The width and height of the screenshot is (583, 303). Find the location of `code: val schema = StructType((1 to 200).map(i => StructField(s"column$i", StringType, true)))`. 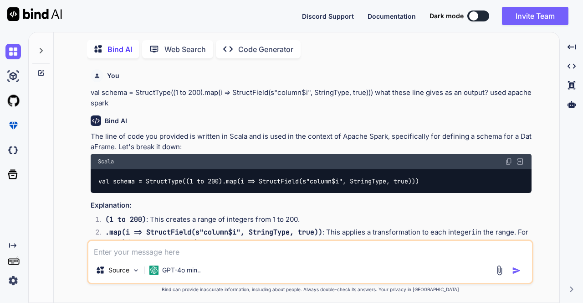

code: val schema = StructType((1 to 200).map(i => StructField(s"column$i", StringType, true))) is located at coordinates (259, 181).